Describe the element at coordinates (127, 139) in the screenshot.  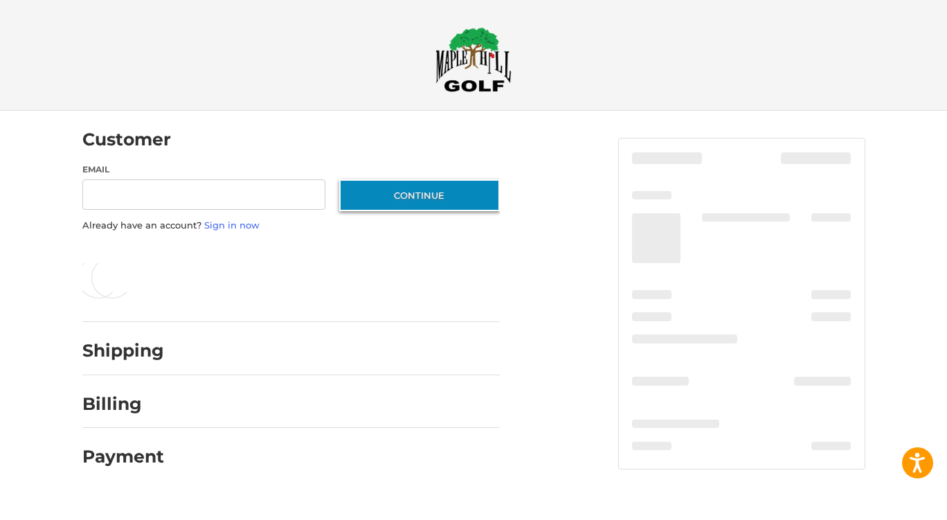
I see `h2: Customer` at that location.